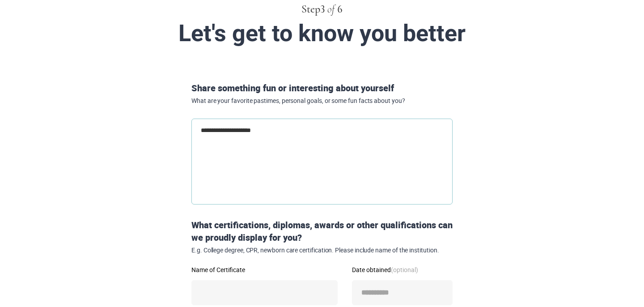  What do you see at coordinates (404, 269) in the screenshot?
I see `strong: (optional)` at bounding box center [404, 269].